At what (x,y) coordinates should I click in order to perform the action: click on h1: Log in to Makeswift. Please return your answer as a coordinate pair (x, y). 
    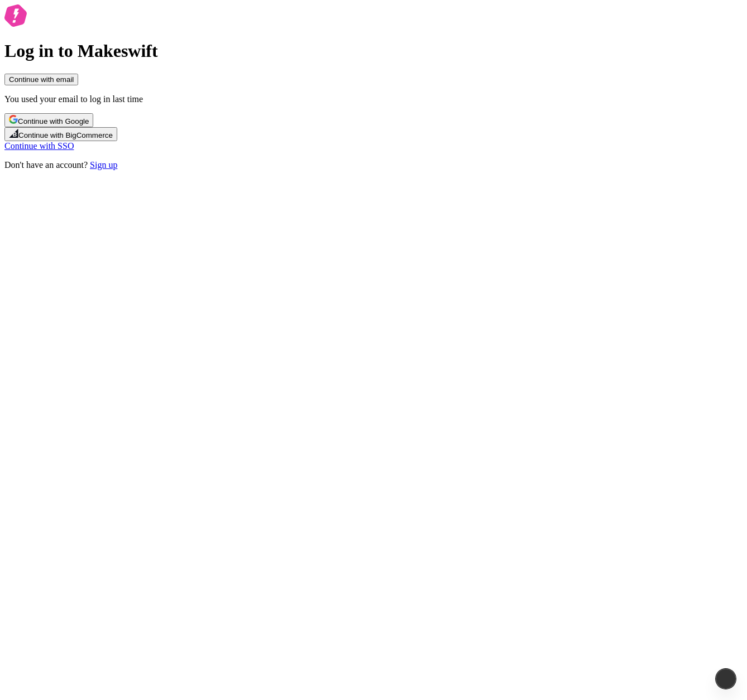
    Looking at the image, I should click on (373, 51).